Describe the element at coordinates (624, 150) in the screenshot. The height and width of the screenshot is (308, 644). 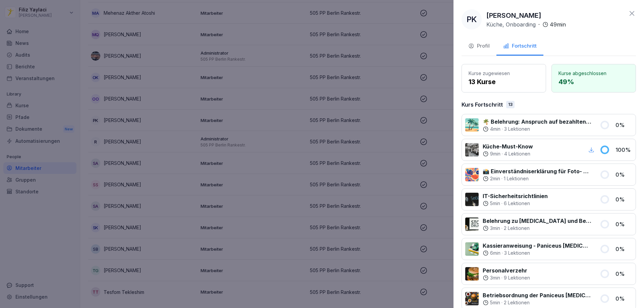
I see `p: 100 %` at that location.